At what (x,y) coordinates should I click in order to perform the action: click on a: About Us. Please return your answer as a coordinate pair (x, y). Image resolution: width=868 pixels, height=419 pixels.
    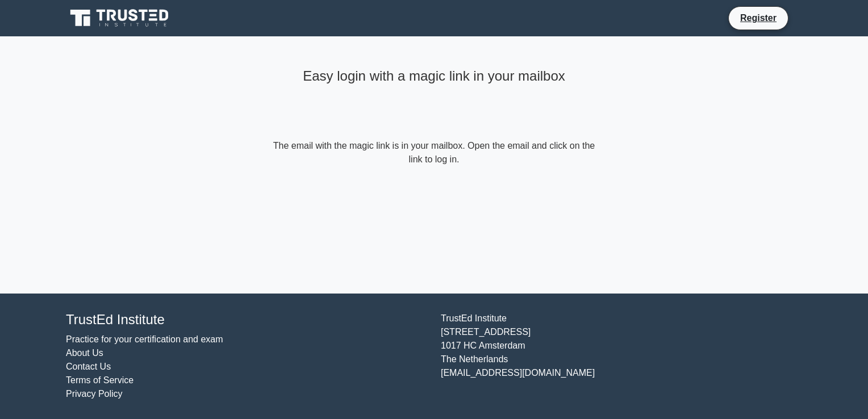
    Looking at the image, I should click on (85, 353).